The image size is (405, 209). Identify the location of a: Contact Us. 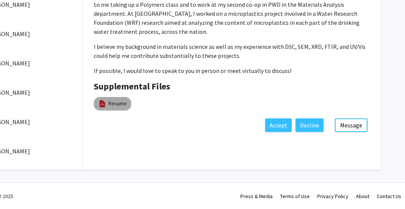
(389, 196).